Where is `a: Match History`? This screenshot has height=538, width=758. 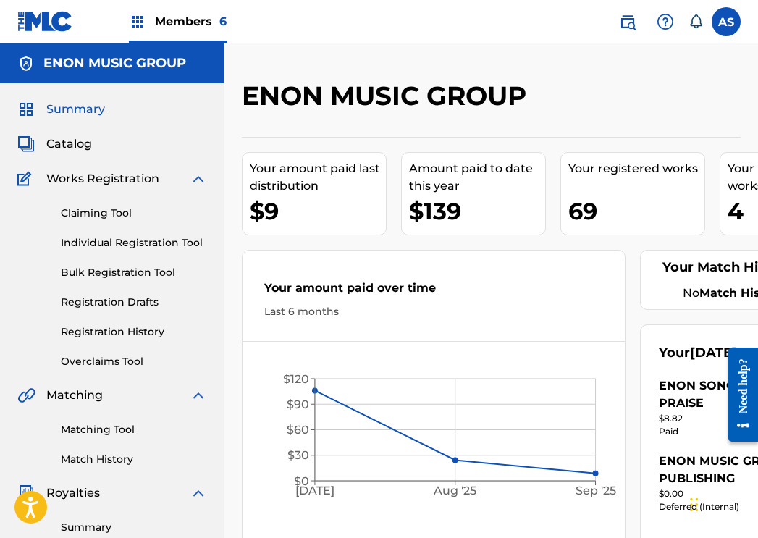
a: Match History is located at coordinates (134, 459).